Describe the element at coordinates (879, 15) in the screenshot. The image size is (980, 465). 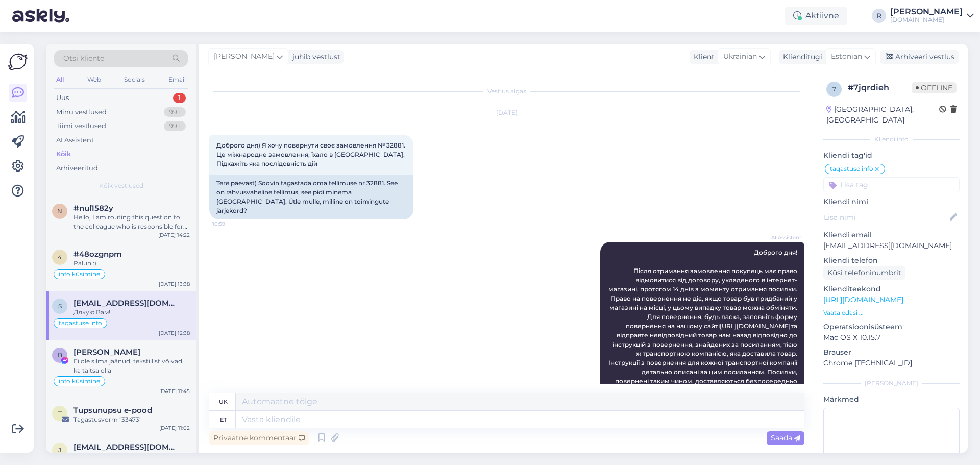
I see `div: R` at that location.